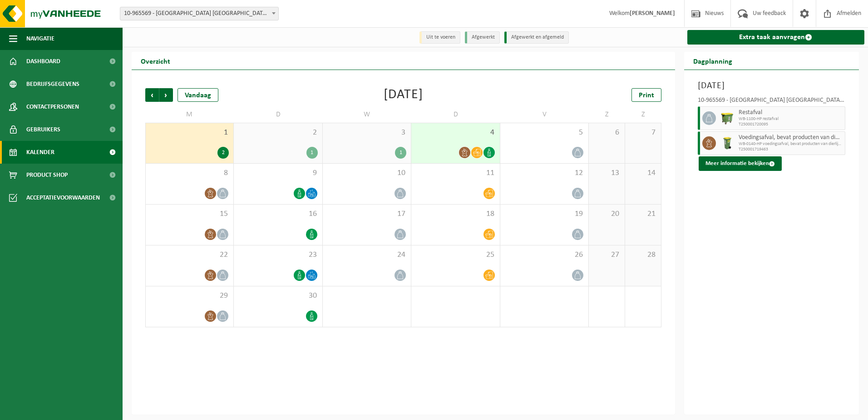  Describe the element at coordinates (713, 61) in the screenshot. I see `h2: Dagplanning` at that location.